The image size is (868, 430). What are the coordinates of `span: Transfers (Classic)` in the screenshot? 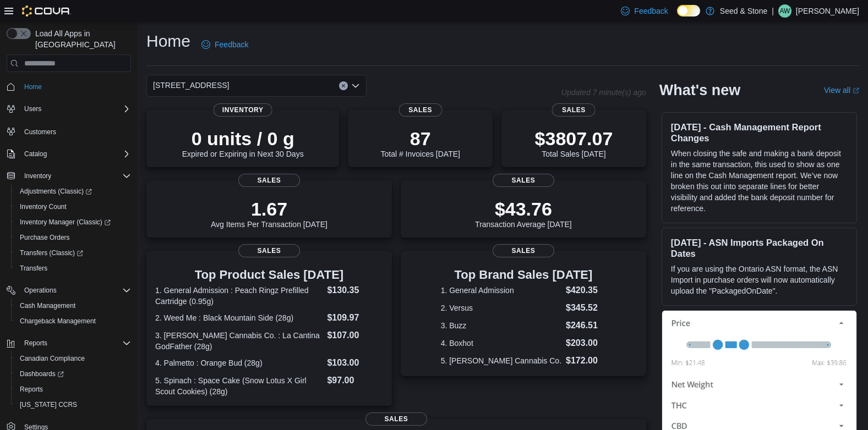 It's located at (73, 253).